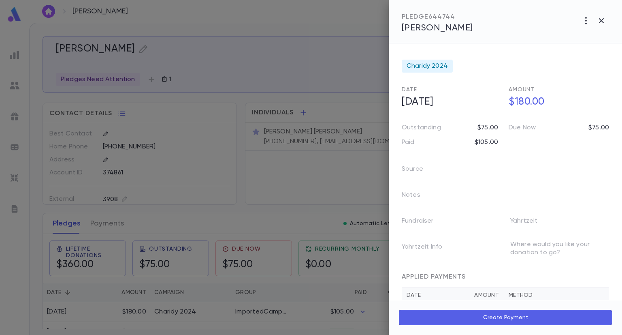 The image size is (622, 335). What do you see at coordinates (530, 222) in the screenshot?
I see `p: Yahrtzeit` at bounding box center [530, 222].